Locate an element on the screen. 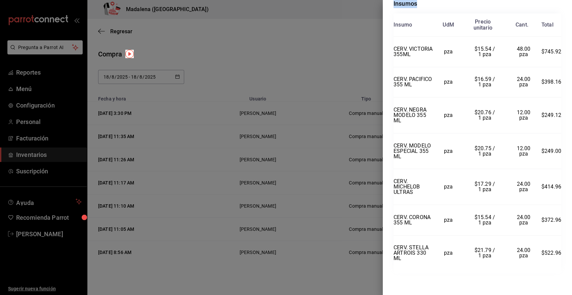 The height and width of the screenshot is (295, 572). img: Tooltip marker is located at coordinates (129, 54).